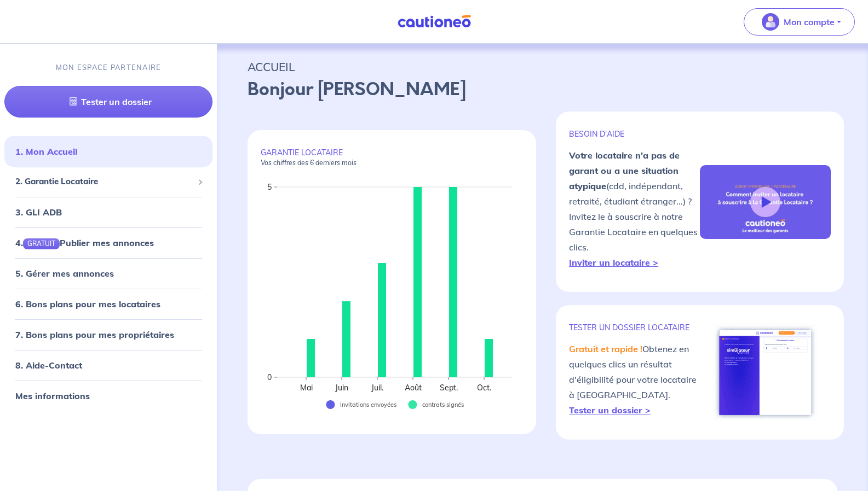 The height and width of the screenshot is (491, 868). What do you see at coordinates (53, 396) in the screenshot?
I see `a: Mes informations` at bounding box center [53, 396].